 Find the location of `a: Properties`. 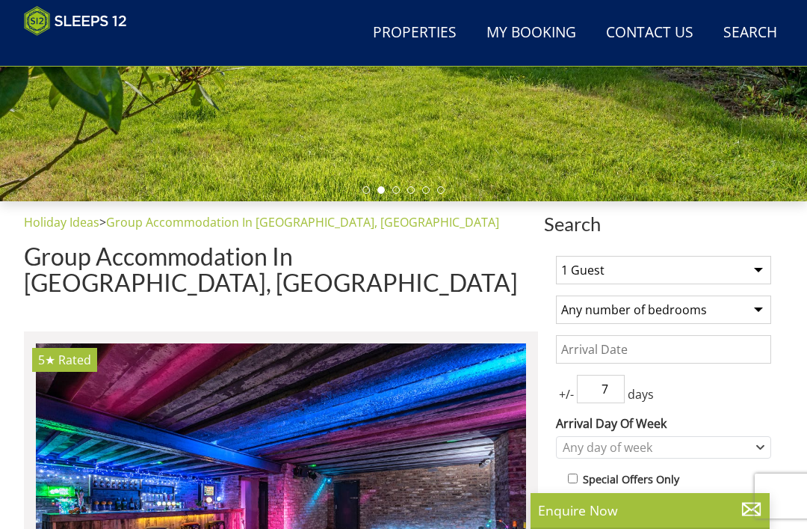

a: Properties is located at coordinates (415, 33).